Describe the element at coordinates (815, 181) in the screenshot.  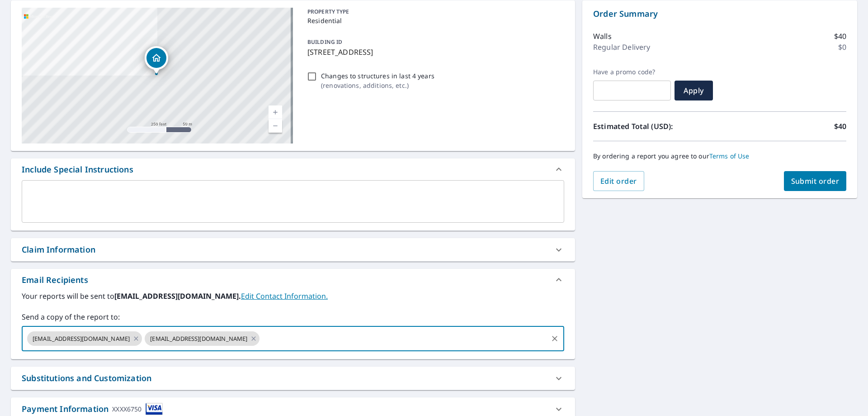
I see `span: Submit order` at that location.